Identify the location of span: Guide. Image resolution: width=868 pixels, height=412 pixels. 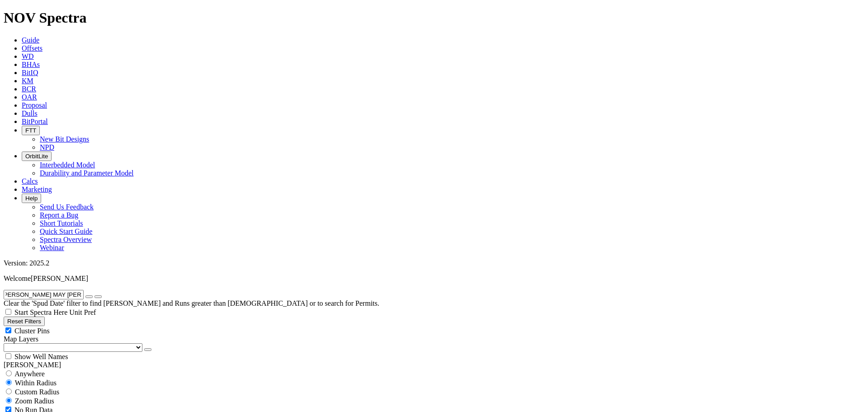
(30, 40).